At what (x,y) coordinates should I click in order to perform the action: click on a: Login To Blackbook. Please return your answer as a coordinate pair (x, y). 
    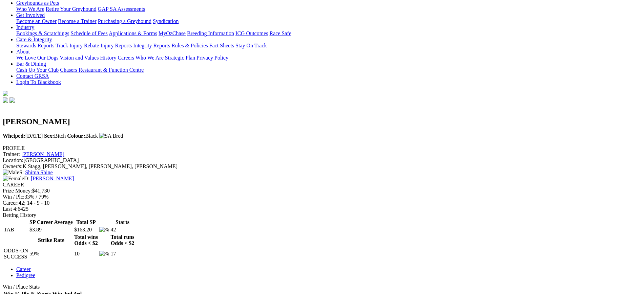
    Looking at the image, I should click on (38, 82).